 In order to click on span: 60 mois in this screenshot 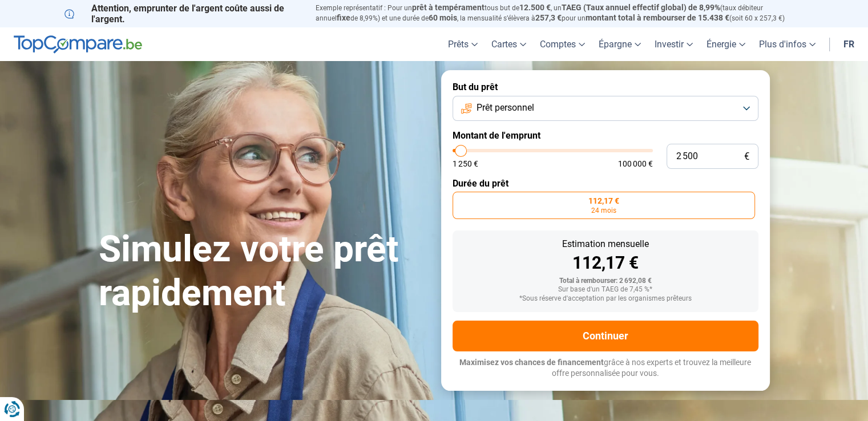, I will do `click(443, 18)`.